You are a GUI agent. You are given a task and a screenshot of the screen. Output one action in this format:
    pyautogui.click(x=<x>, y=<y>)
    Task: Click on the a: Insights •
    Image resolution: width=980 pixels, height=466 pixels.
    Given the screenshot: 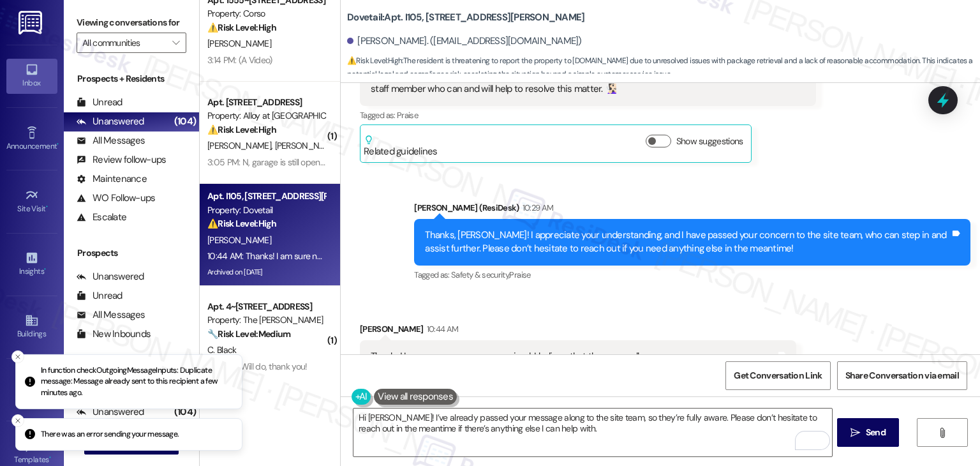 What is the action you would take?
    pyautogui.click(x=32, y=264)
    